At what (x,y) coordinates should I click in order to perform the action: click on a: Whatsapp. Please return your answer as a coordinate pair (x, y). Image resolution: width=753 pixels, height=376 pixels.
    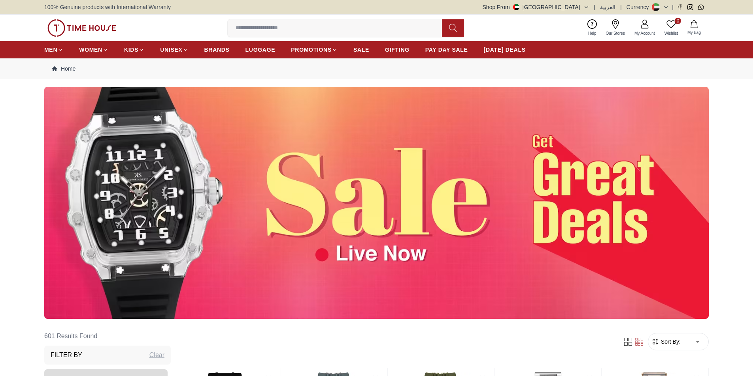
    Looking at the image, I should click on (700, 7).